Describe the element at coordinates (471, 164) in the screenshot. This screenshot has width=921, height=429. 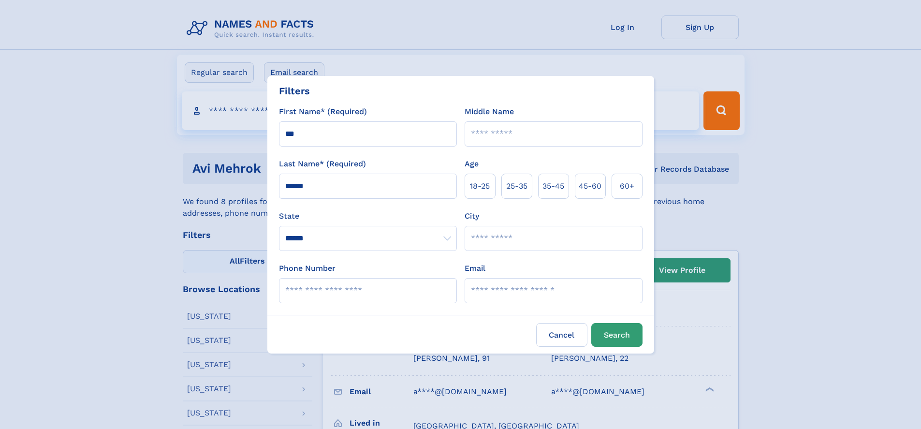
I see `label: Age` at that location.